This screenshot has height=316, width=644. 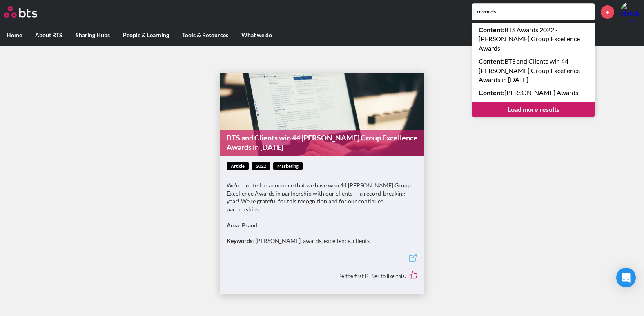 What do you see at coordinates (533, 109) in the screenshot?
I see `a: Load more results` at bounding box center [533, 109].